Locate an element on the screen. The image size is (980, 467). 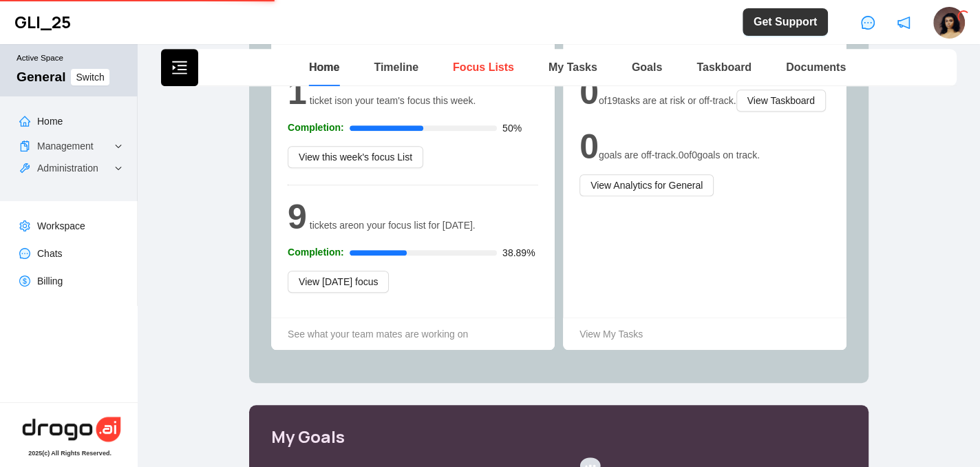
img: vyolhnmv1r4i0qi6wdmu.jpg is located at coordinates (949, 23).